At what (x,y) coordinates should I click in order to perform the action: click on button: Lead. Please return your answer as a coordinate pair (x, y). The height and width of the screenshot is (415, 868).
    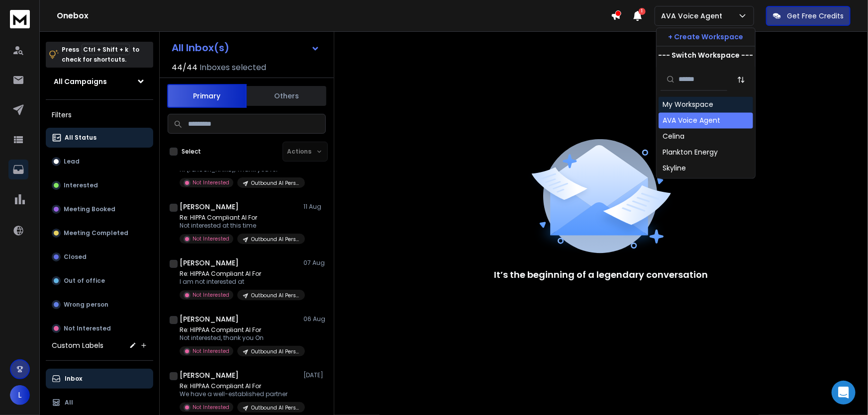
    Looking at the image, I should click on (100, 161).